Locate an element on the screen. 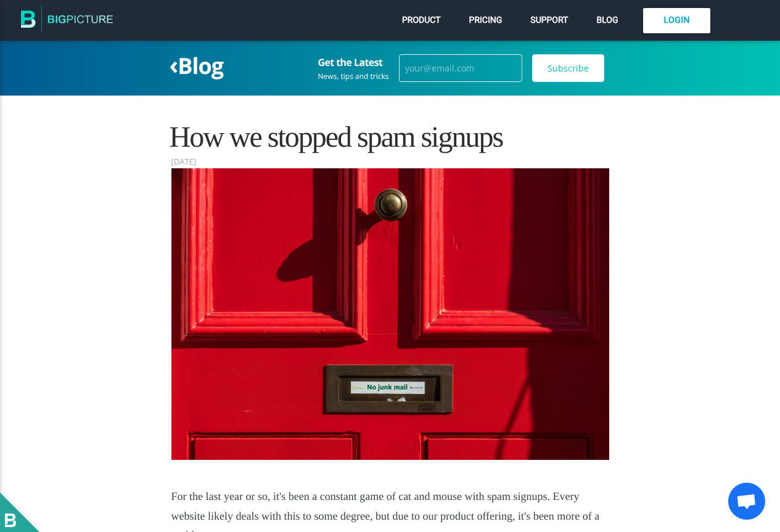 The height and width of the screenshot is (532, 780). img: BigPicture-logo-whitev2.png is located at coordinates (11, 520).